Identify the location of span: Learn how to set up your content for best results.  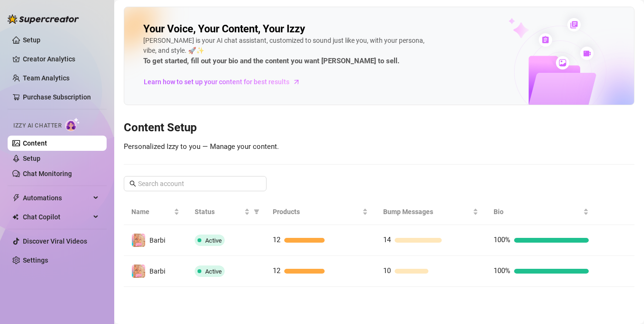
(216, 82).